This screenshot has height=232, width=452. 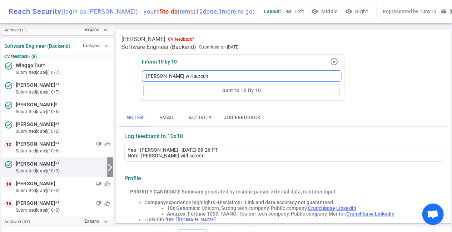 I want to click on button: Email, so click(x=167, y=118).